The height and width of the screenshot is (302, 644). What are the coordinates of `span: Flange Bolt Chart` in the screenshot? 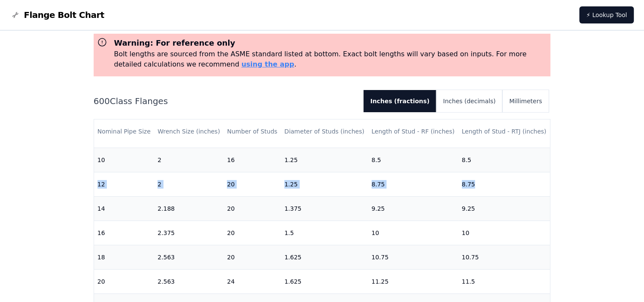 It's located at (64, 15).